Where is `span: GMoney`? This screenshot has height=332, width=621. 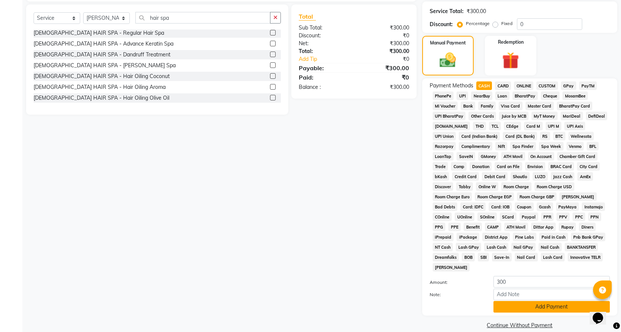
span: GMoney is located at coordinates (488, 156).